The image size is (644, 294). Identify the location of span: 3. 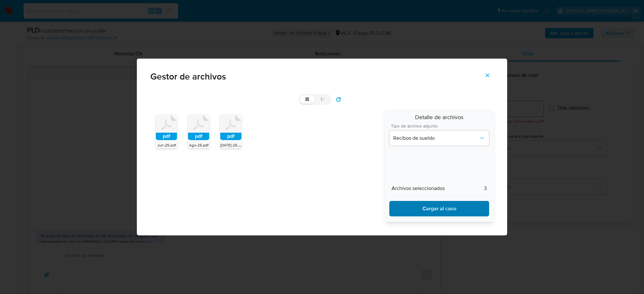
(485, 188).